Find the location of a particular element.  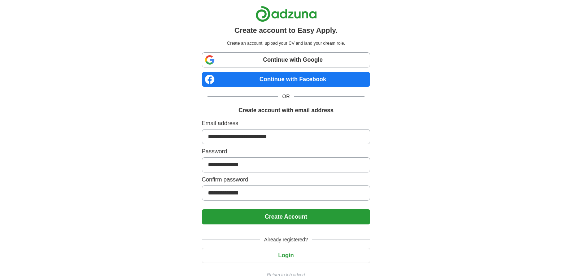

span: OR is located at coordinates (286, 96).